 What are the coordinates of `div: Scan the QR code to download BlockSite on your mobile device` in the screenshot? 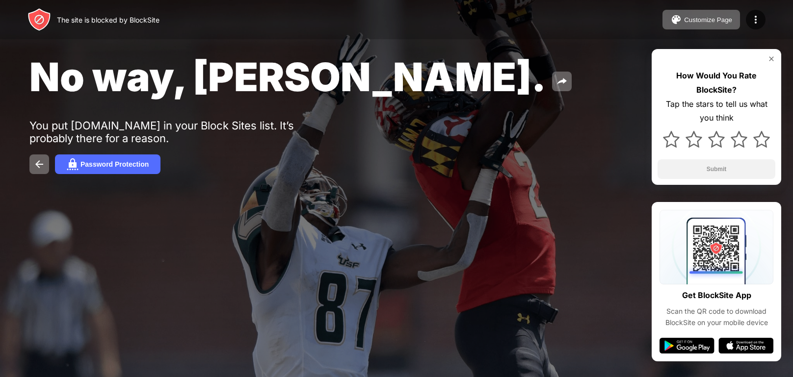 It's located at (716, 317).